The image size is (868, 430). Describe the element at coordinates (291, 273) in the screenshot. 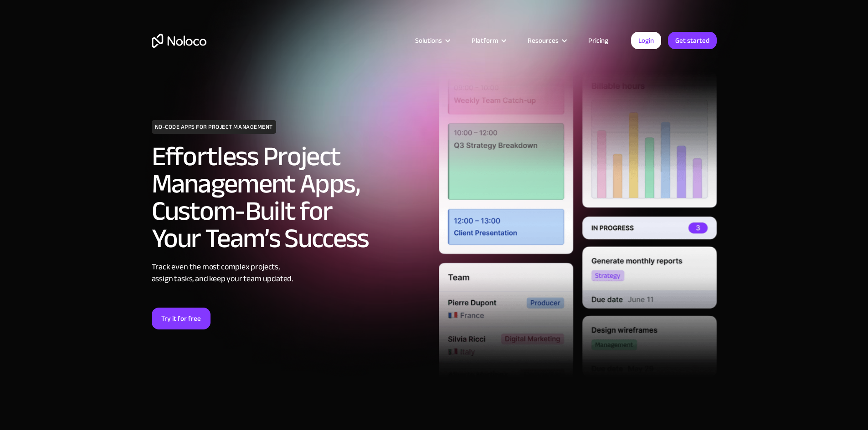

I see `div: Track even the most complex projects, assign tasks, and keep your team updated.` at that location.